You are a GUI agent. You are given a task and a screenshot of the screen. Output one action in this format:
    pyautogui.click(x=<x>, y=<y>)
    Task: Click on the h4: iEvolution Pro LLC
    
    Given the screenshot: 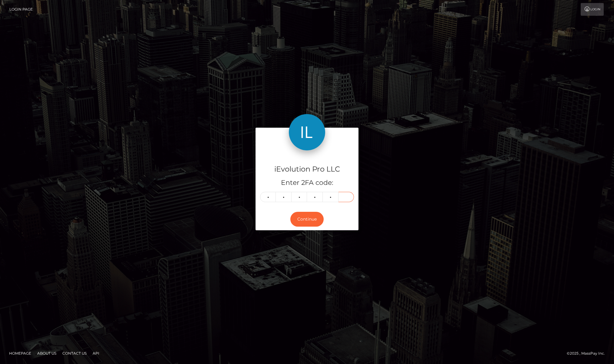 What is the action you would take?
    pyautogui.click(x=307, y=169)
    